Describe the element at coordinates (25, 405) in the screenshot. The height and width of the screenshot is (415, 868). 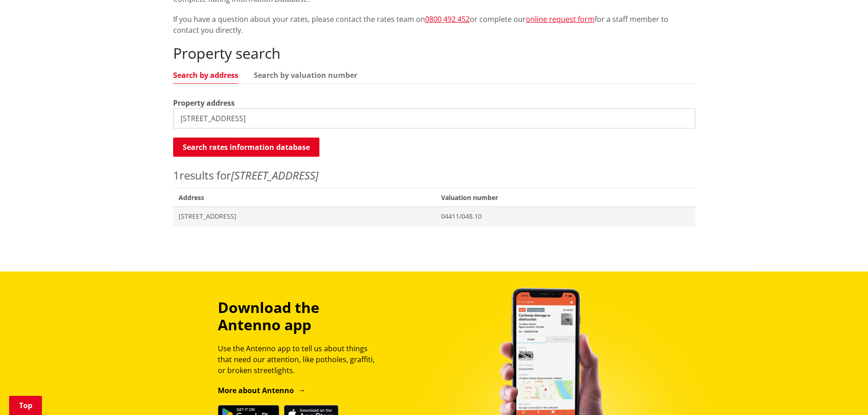
I see `a: Top` at that location.